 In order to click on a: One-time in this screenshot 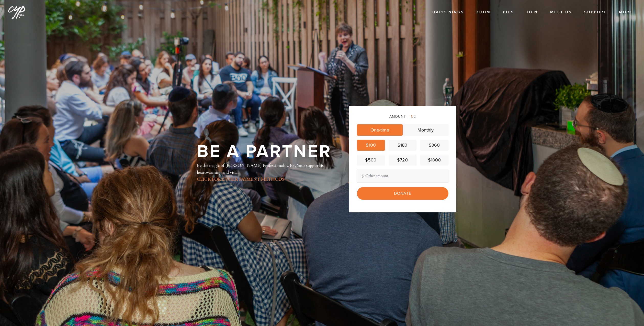, I will do `click(380, 130)`.